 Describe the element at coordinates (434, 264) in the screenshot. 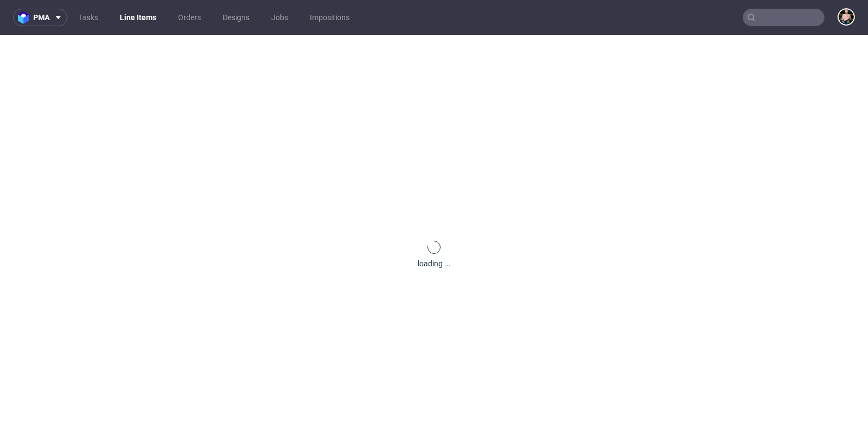

I see `div: loading ...` at that location.